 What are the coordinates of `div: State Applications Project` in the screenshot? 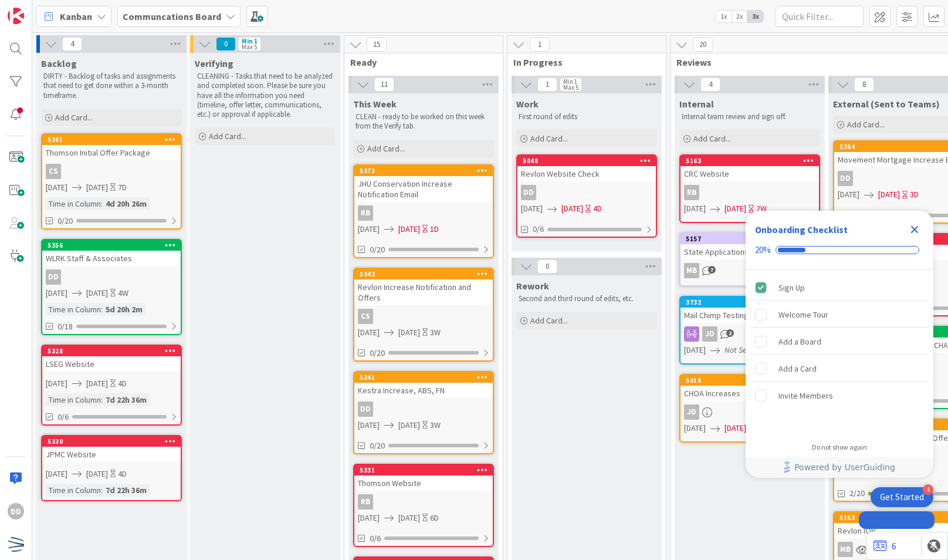 It's located at (750, 252).